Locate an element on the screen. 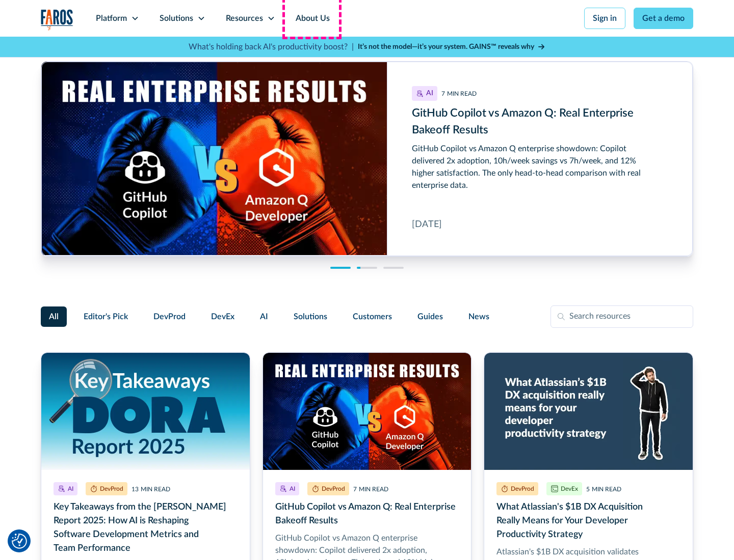  a: Sign in is located at coordinates (605, 18).